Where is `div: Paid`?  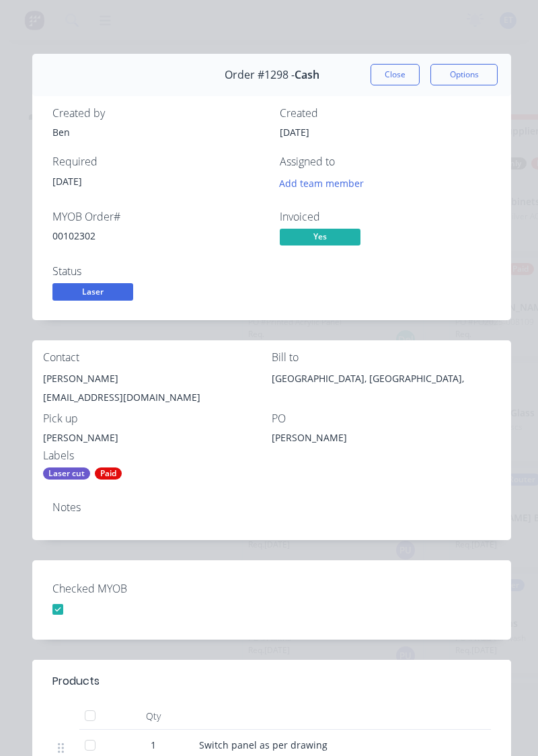 div: Paid is located at coordinates (108, 474).